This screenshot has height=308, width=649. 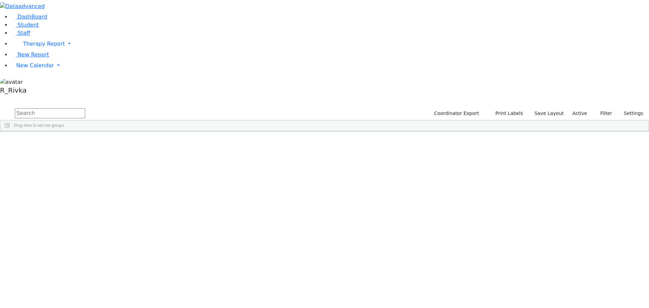 What do you see at coordinates (456, 113) in the screenshot?
I see `button: Coordinator Export` at bounding box center [456, 113].